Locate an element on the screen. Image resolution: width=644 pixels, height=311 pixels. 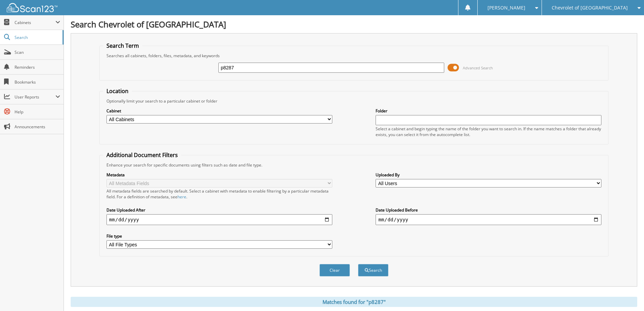
legend: Additional Document Filters is located at coordinates (142, 155).